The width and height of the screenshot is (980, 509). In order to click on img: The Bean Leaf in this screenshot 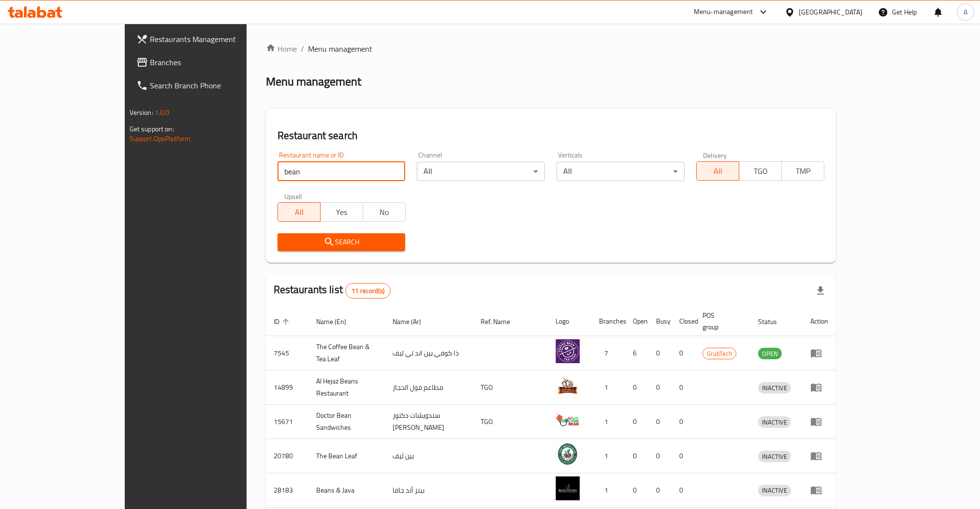, I will do `click(568, 454)`.